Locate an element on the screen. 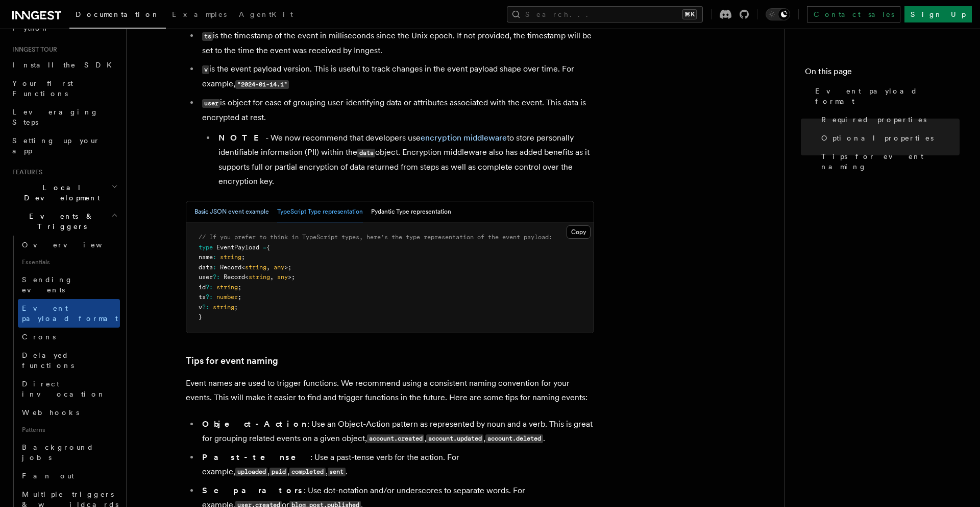 The image size is (980, 507). span: string is located at coordinates (255, 267).